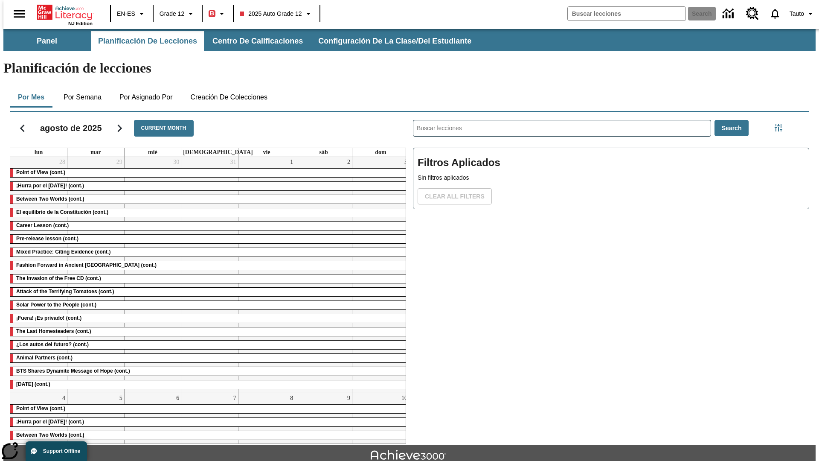  I want to click on a: lunes, so click(38, 152).